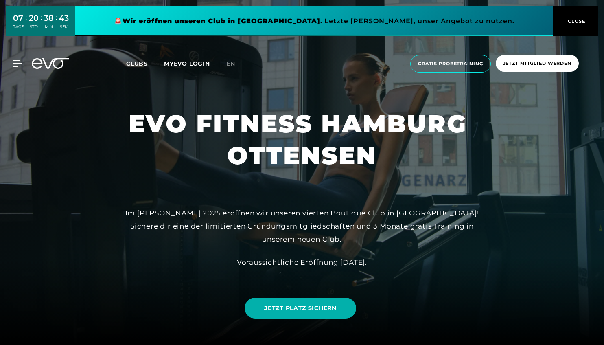 This screenshot has height=345, width=604. What do you see at coordinates (49, 18) in the screenshot?
I see `div: 38` at bounding box center [49, 18].